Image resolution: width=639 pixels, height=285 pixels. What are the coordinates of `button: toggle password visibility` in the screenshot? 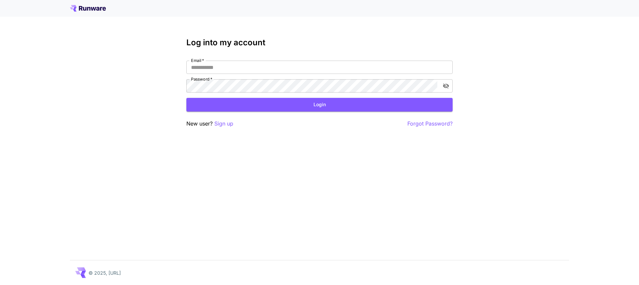 It's located at (446, 86).